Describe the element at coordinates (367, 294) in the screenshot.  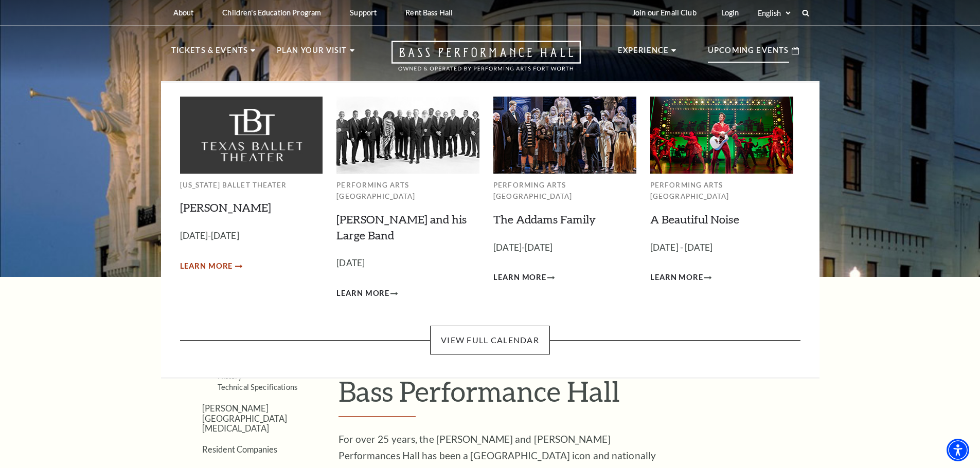
I see `a: Learn More Lyle Lovett and his Large Band` at that location.